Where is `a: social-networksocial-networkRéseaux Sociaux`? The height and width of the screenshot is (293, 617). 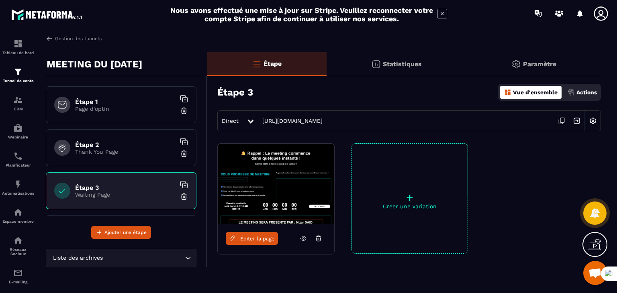 a: social-networksocial-networkRéseaux Sociaux is located at coordinates (18, 246).